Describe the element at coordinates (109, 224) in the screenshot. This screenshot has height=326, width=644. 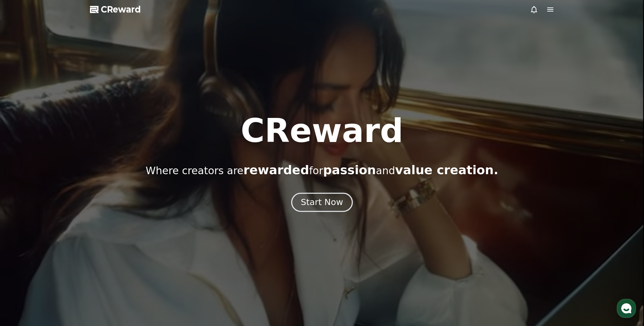
I see `a: Settings` at that location.